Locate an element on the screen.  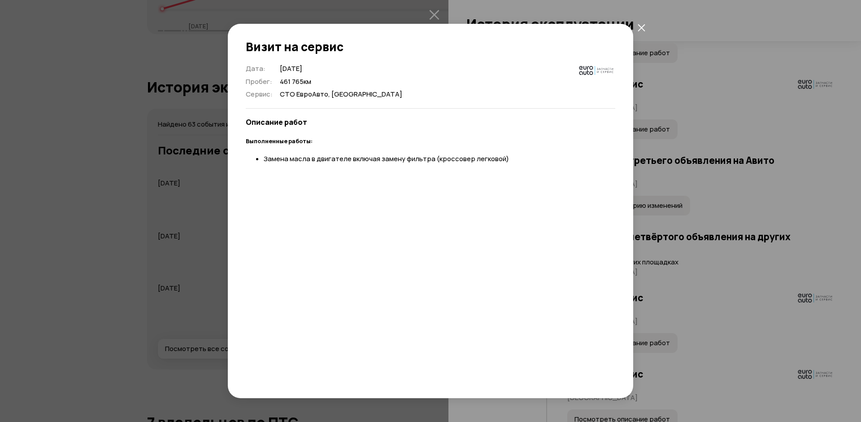
span: Сервис : is located at coordinates (259, 94).